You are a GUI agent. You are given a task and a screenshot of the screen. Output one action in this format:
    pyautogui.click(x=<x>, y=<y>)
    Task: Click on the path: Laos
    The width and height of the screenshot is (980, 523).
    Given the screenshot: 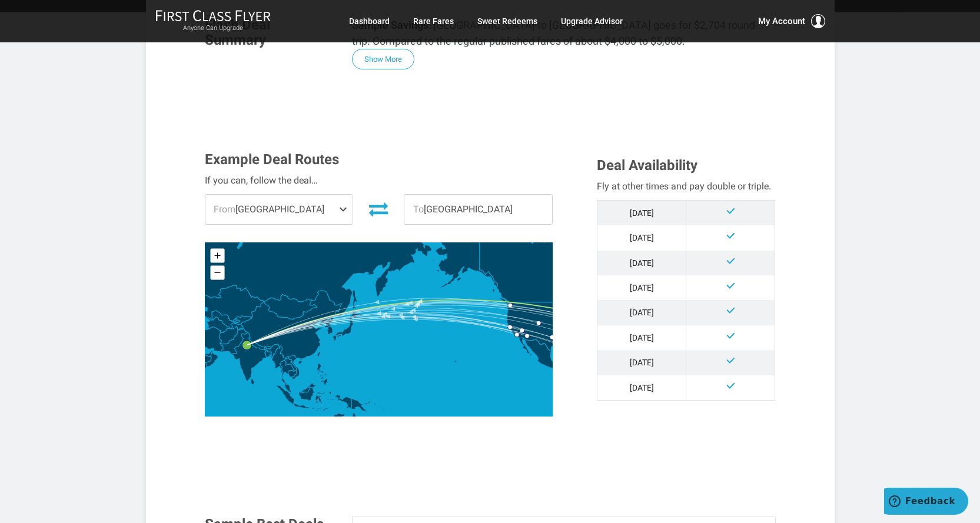 What is the action you would take?
    pyautogui.click(x=290, y=364)
    